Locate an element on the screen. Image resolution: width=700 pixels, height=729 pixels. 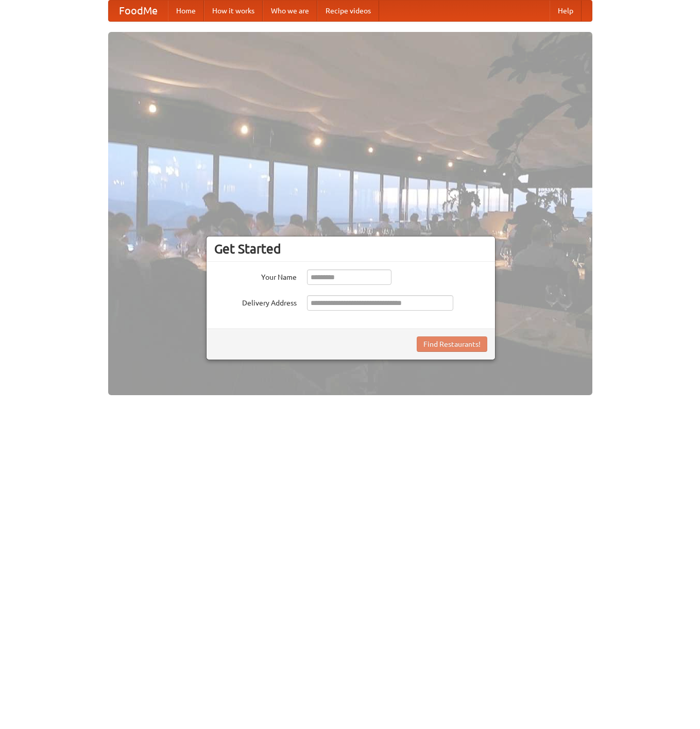
a: Who we are is located at coordinates (290, 11).